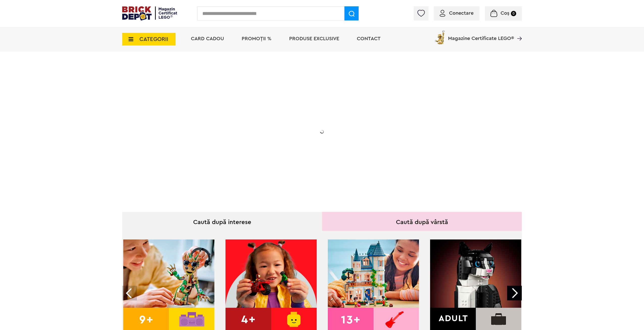 This screenshot has width=644, height=330. Describe the element at coordinates (461, 13) in the screenshot. I see `span: Conectare` at that location.